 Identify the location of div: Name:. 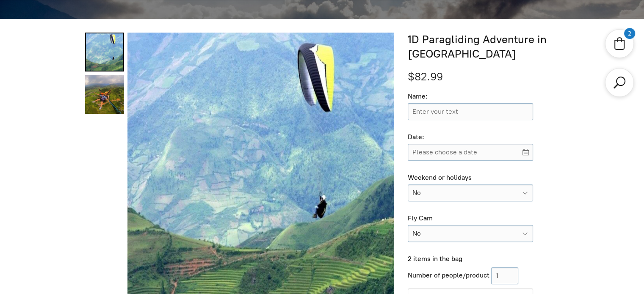
(470, 97).